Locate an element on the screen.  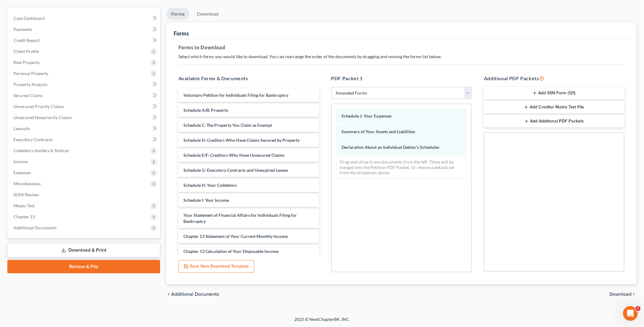
span: Real Property is located at coordinates (26, 62).